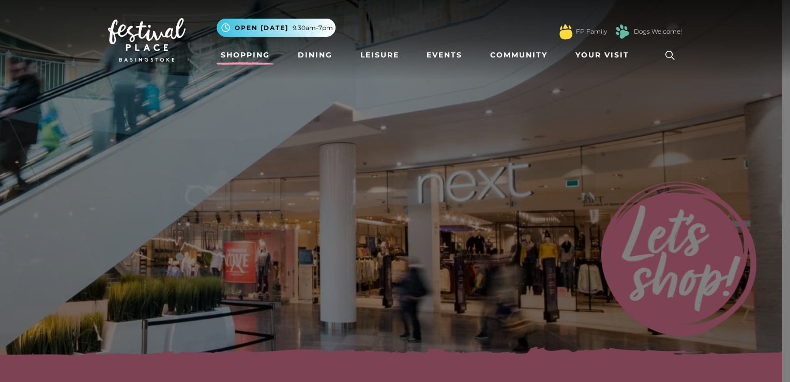 The height and width of the screenshot is (382, 790). Describe the element at coordinates (605, 55) in the screenshot. I see `a: Your Visit` at that location.